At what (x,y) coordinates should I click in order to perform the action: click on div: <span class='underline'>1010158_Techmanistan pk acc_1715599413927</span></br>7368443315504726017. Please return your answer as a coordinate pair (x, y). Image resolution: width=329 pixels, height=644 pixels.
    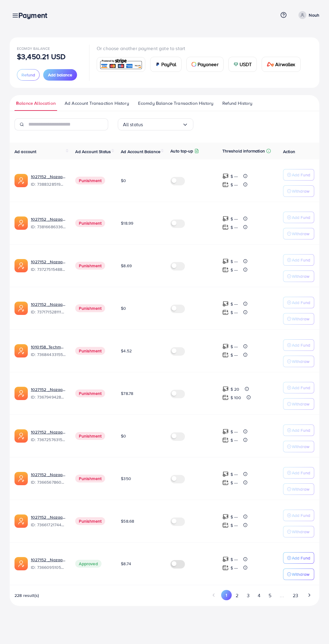
    Looking at the image, I should click on (48, 351).